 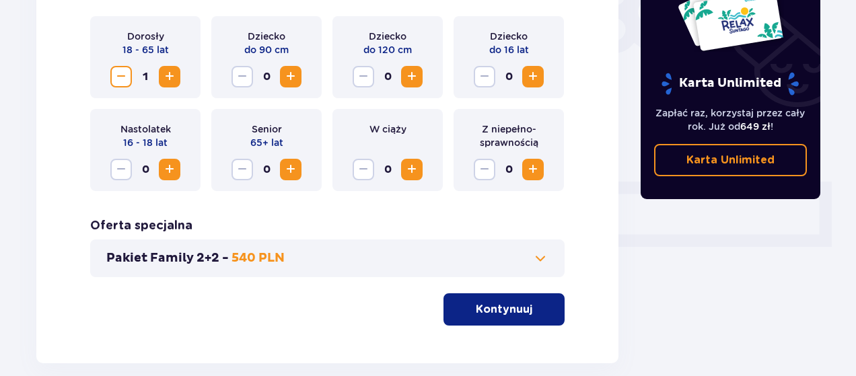 I want to click on p: 65+ lat, so click(x=267, y=143).